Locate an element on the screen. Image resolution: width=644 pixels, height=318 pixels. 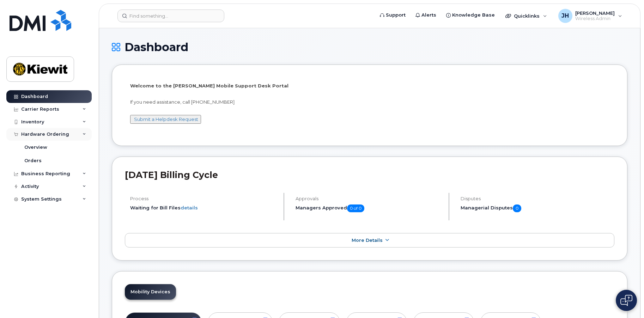
img: Open chat is located at coordinates (626, 300).